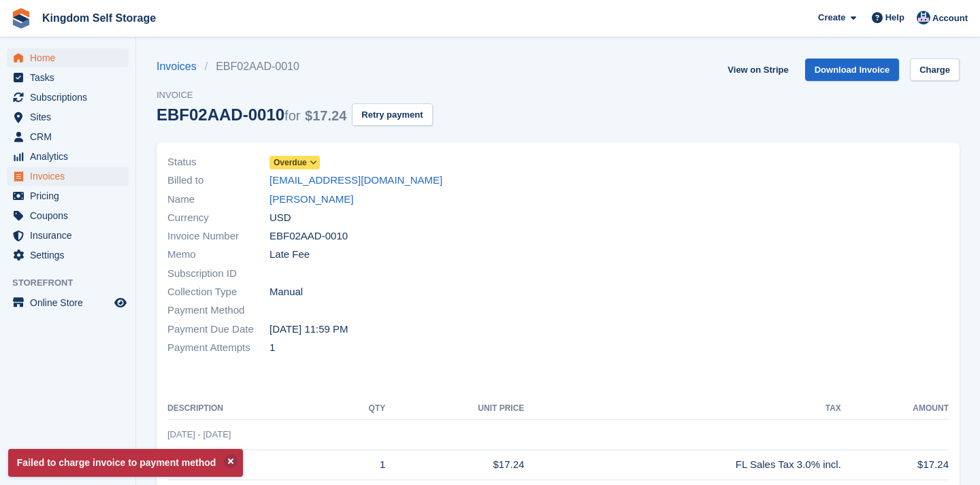 The width and height of the screenshot is (980, 485). What do you see at coordinates (71, 77) in the screenshot?
I see `span: Tasks` at bounding box center [71, 77].